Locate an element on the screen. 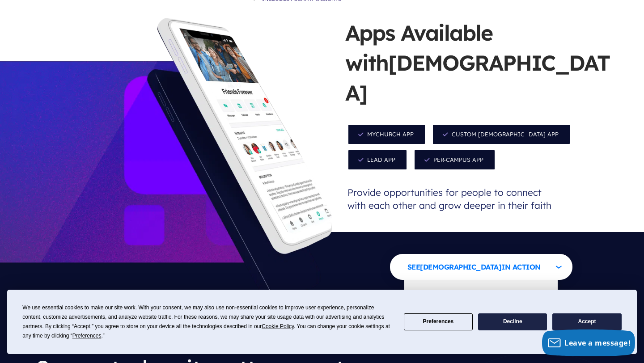 Image resolution: width=644 pixels, height=363 pixels. span: Cookie Policy is located at coordinates (278, 327).